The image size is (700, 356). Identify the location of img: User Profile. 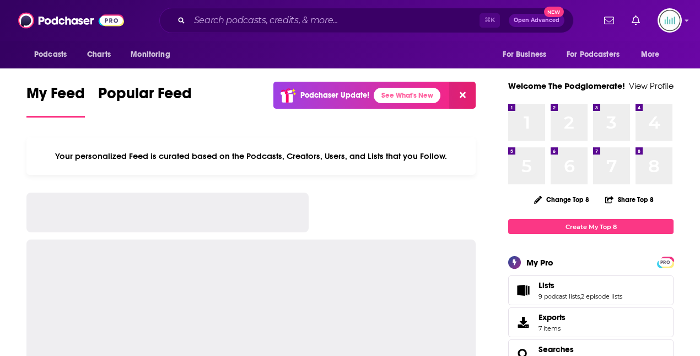
(670, 20).